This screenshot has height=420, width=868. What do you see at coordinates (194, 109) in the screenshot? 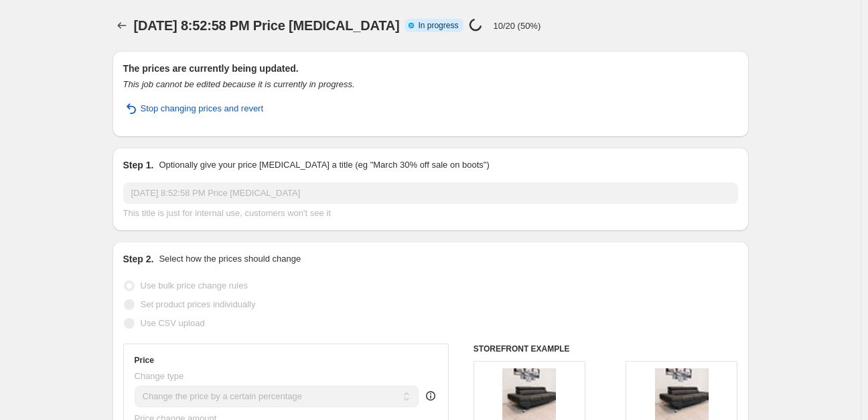
I see `button: Stop changing prices and revert` at bounding box center [194, 109].